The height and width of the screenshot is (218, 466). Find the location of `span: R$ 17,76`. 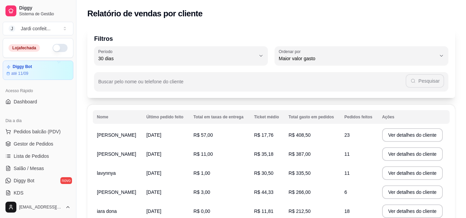

span: R$ 17,76 is located at coordinates (263, 135).